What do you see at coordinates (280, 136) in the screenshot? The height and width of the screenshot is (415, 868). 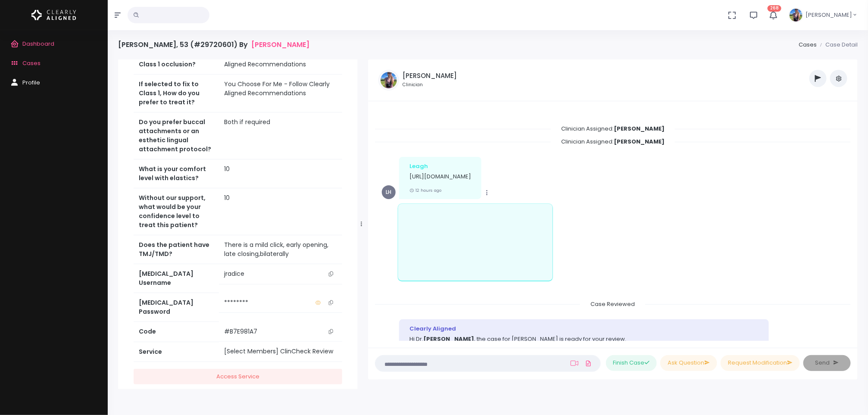 I see `td: Both if required` at bounding box center [280, 136].